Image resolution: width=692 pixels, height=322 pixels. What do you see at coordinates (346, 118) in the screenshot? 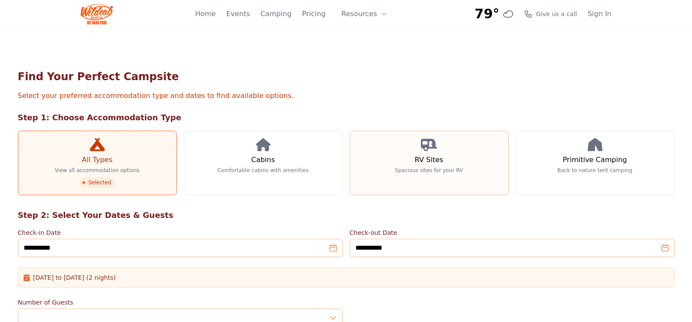
I see `h2: Step 1: Choose Accommodation Type` at bounding box center [346, 118].